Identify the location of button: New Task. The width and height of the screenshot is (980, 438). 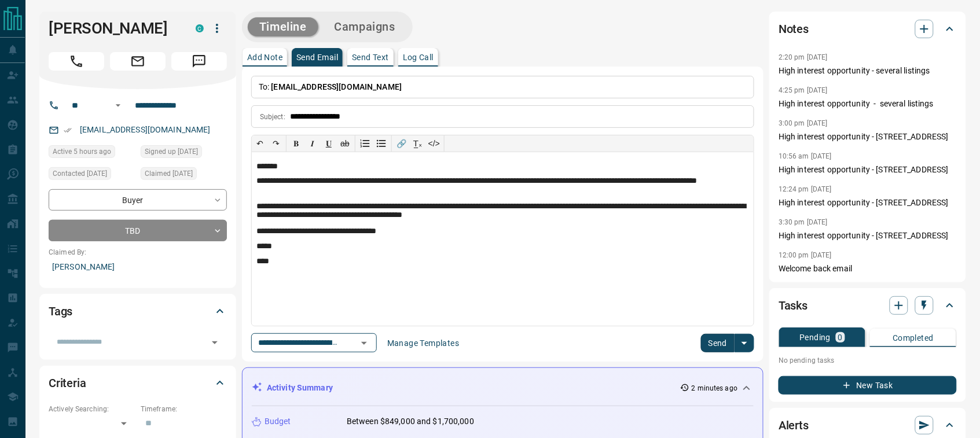
(867, 386).